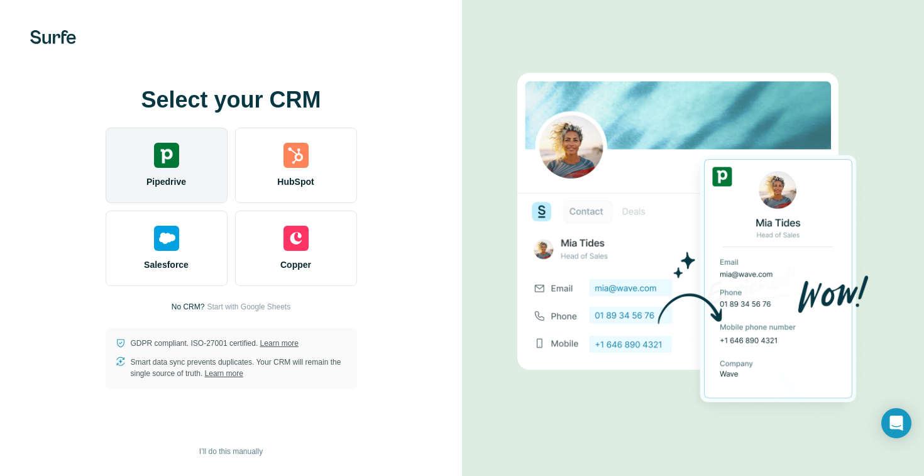 The width and height of the screenshot is (924, 476). What do you see at coordinates (295, 182) in the screenshot?
I see `span: HubSpot` at bounding box center [295, 182].